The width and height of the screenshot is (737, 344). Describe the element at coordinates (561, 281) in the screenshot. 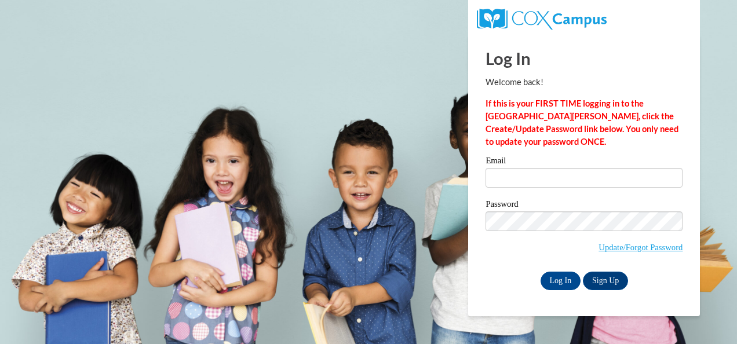

I see `input: Log In` at that location.